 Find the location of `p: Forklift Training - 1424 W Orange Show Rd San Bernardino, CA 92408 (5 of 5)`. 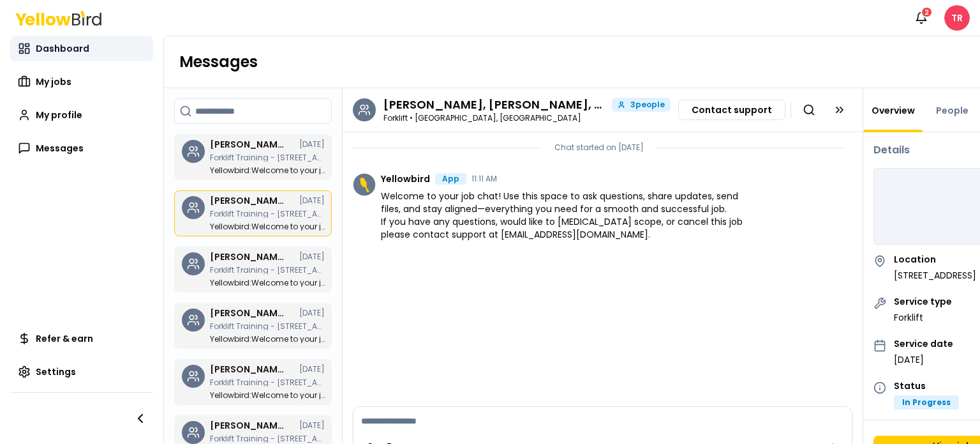

p: Forklift Training - 1424 W Orange Show Rd San Bernardino, CA 92408 (5 of 5) is located at coordinates (267, 327).